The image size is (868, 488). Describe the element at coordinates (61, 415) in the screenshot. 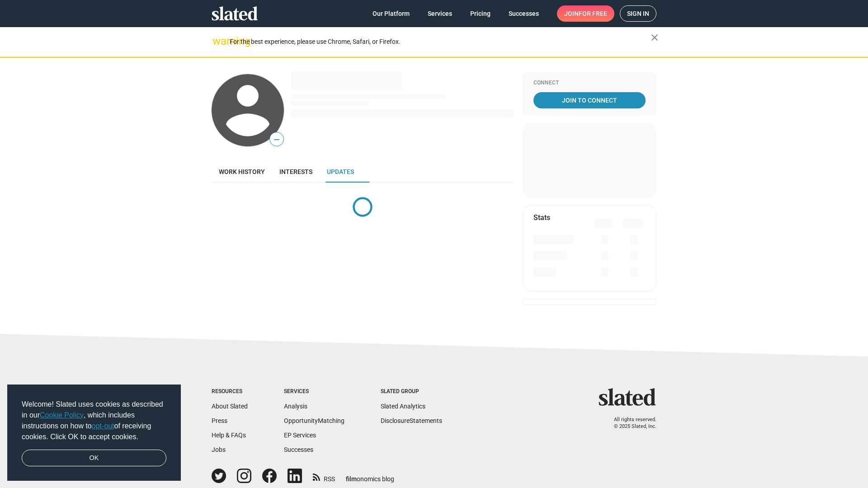

I see `a: Cookie Policy` at that location.